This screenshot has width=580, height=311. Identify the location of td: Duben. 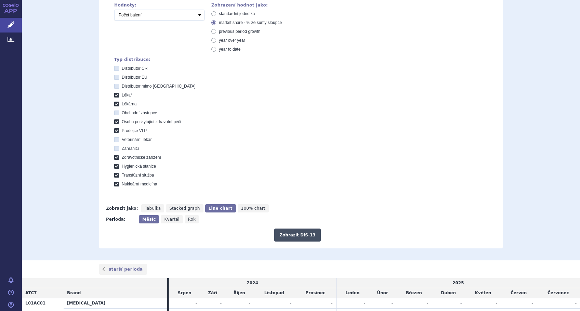
(448, 293).